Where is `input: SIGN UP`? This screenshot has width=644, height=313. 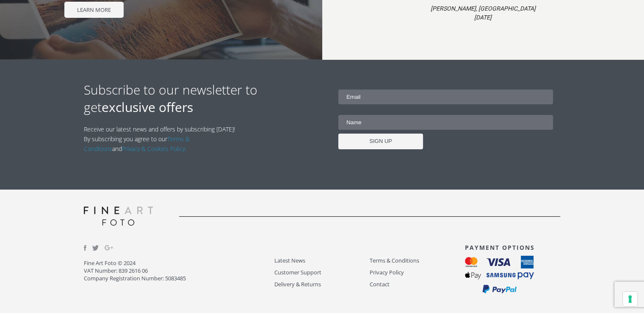 input: SIGN UP is located at coordinates (381, 141).